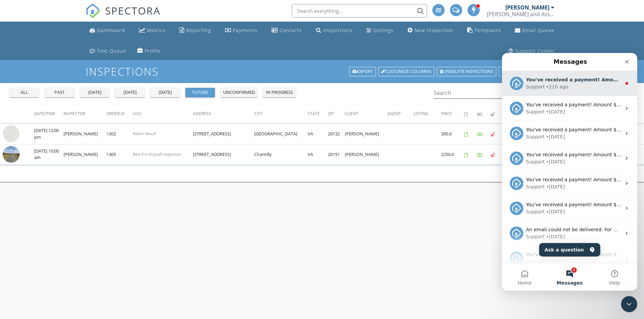 This screenshot has width=644, height=319. Describe the element at coordinates (67, 197) in the screenshot. I see `button: Ask a question` at that location.